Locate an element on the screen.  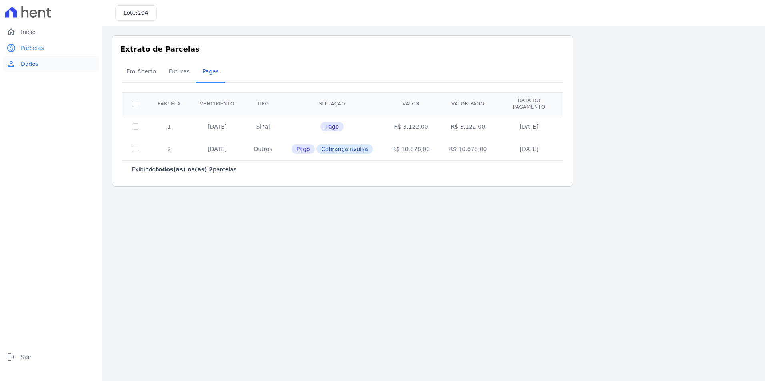
a: logoutSair is located at coordinates (51, 357).